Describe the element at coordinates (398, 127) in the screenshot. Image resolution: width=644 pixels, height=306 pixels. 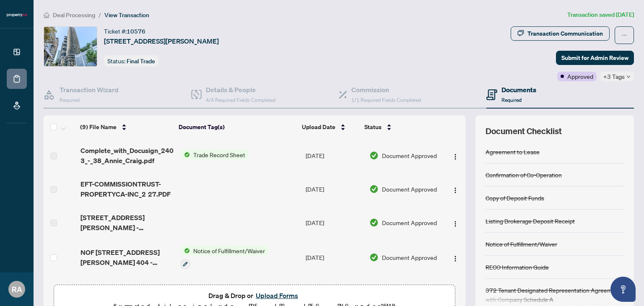
I see `th: Status` at that location.